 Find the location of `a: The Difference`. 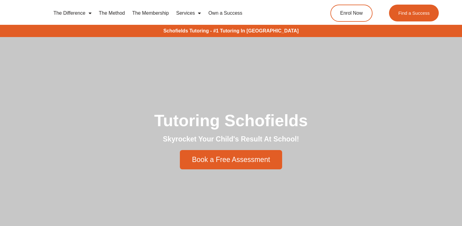

a: The Difference is located at coordinates (72, 13).